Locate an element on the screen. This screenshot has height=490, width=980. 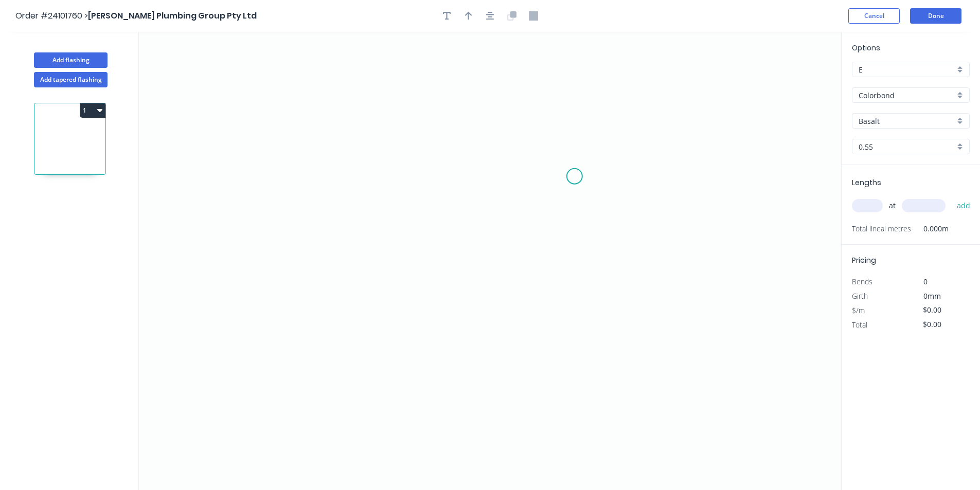
svg: 0 is located at coordinates (489, 261).